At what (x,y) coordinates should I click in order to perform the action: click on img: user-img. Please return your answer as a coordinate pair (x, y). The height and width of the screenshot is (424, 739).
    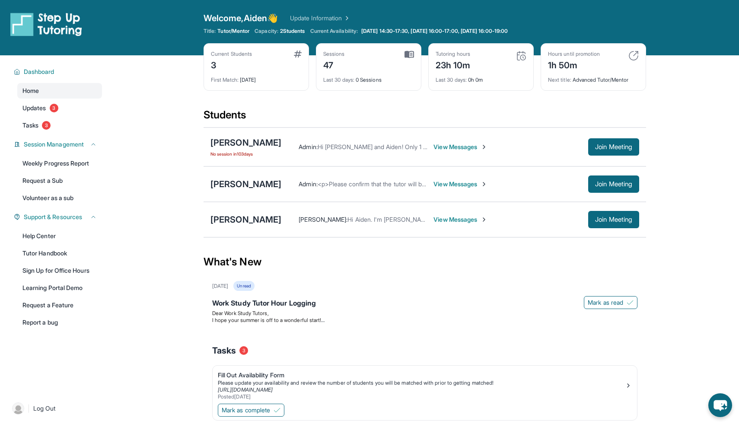
    Looking at the image, I should click on (18, 408).